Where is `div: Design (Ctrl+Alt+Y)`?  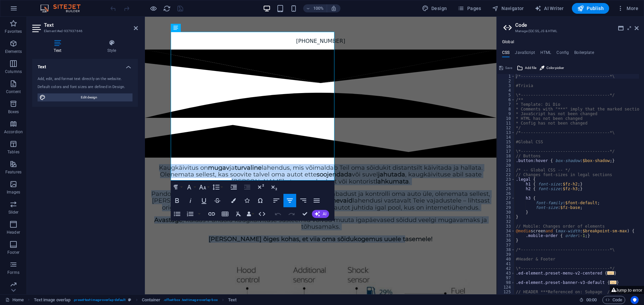 div: Design (Ctrl+Alt+Y) is located at coordinates (434, 8).